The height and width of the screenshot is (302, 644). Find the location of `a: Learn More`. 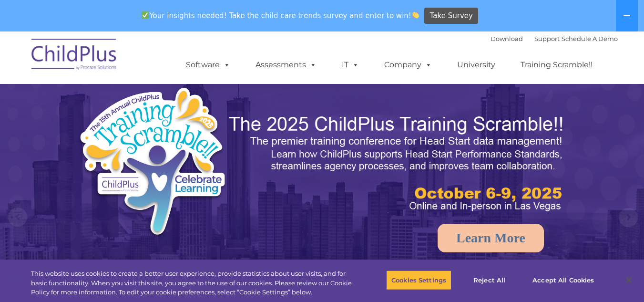

a: Learn More is located at coordinates (490, 238).